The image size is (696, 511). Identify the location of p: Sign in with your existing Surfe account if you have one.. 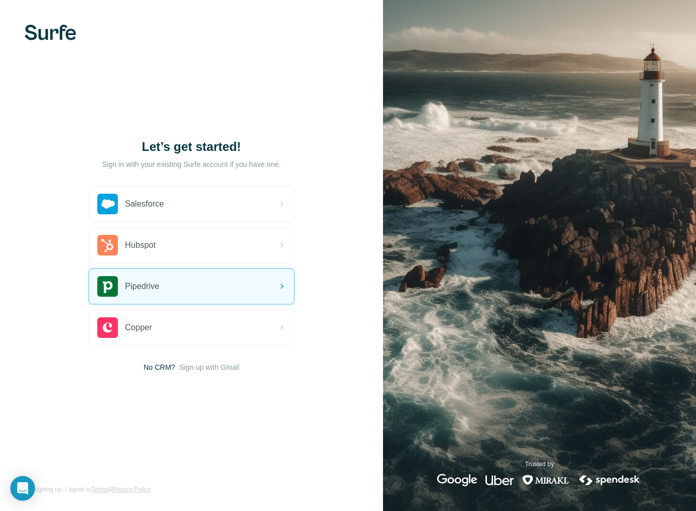
(191, 164).